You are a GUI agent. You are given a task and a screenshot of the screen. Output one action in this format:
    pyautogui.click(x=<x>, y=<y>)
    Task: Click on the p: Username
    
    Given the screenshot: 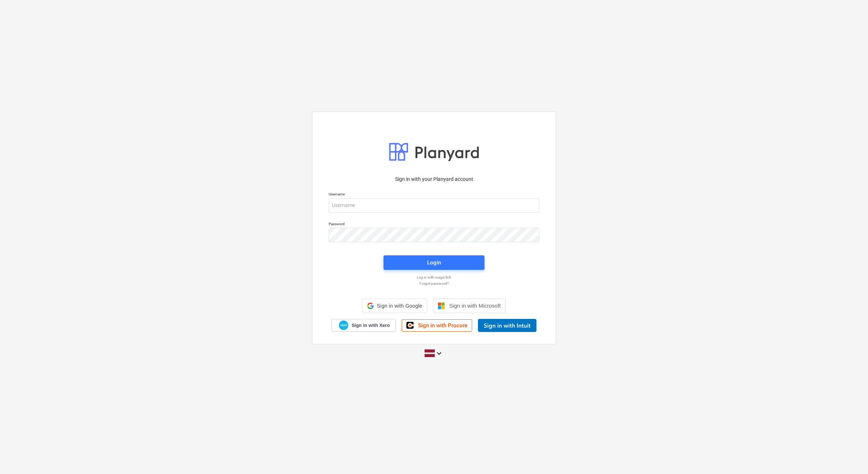 What is the action you would take?
    pyautogui.click(x=434, y=195)
    